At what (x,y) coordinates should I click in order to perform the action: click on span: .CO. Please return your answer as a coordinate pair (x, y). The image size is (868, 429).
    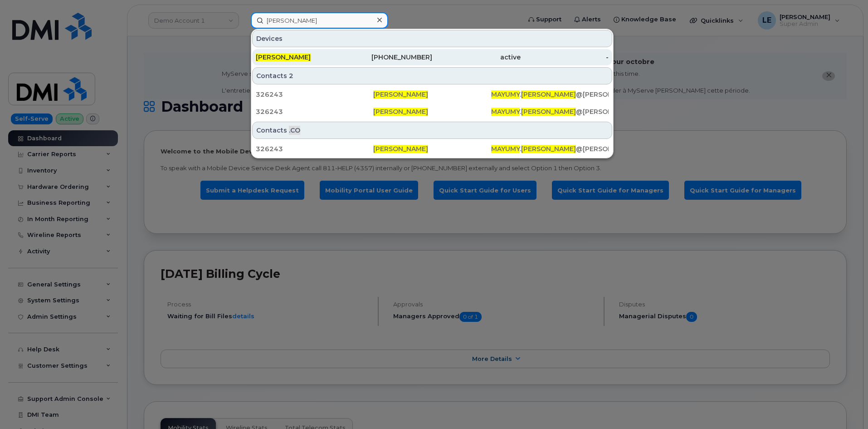
    Looking at the image, I should click on (295, 130).